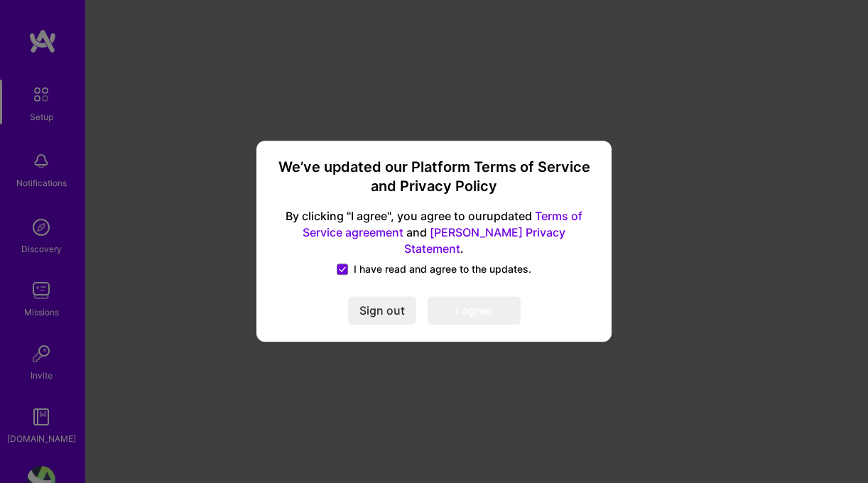 The width and height of the screenshot is (868, 483). I want to click on a: Terms of Service agreement, so click(443, 224).